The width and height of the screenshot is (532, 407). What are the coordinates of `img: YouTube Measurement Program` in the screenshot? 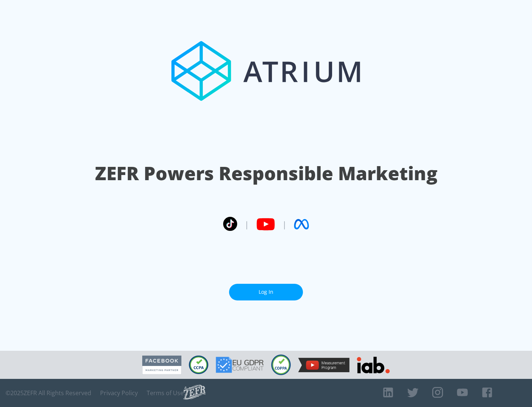 It's located at (324, 365).